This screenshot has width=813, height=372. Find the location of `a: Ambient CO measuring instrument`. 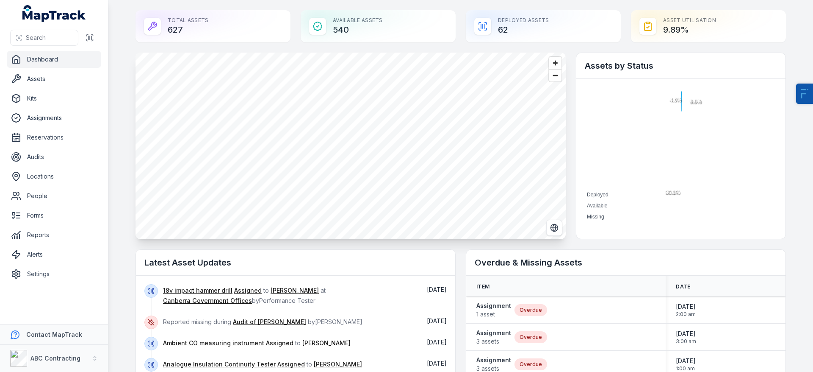

a: Ambient CO measuring instrument is located at coordinates (214, 343).